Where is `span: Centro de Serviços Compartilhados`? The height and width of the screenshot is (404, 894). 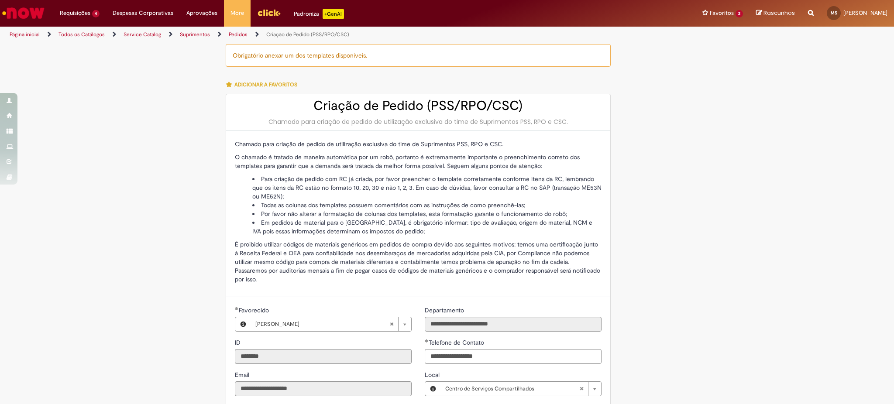 span: Centro de Serviços Compartilhados is located at coordinates (512, 389).